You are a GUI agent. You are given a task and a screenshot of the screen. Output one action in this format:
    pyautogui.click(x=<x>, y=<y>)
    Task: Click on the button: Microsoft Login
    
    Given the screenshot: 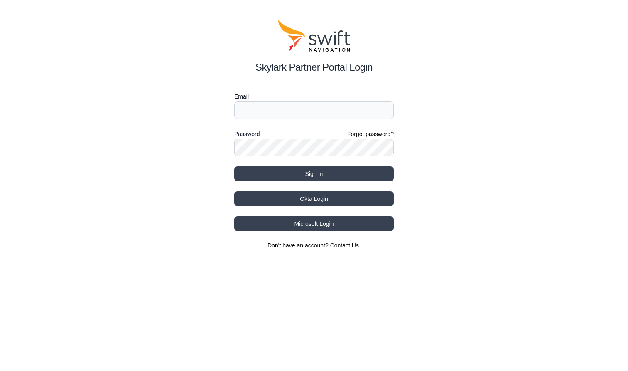 What is the action you would take?
    pyautogui.click(x=314, y=224)
    